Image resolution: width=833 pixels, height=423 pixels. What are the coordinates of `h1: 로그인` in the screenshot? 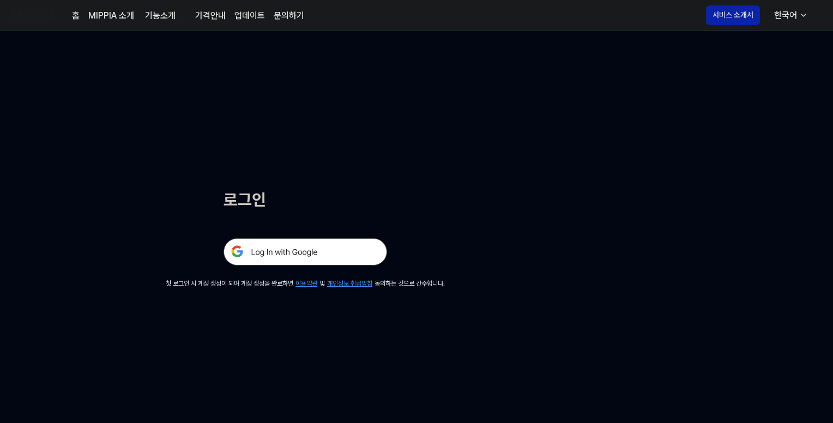 It's located at (305, 200).